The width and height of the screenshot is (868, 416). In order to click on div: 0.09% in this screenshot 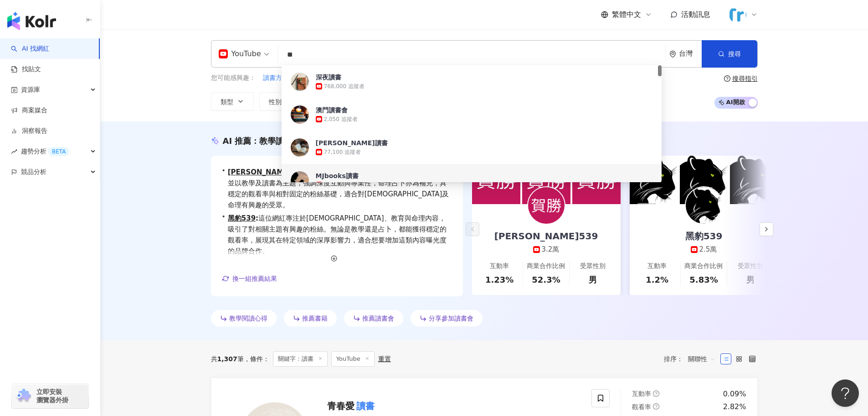, I will do `click(735, 394)`.